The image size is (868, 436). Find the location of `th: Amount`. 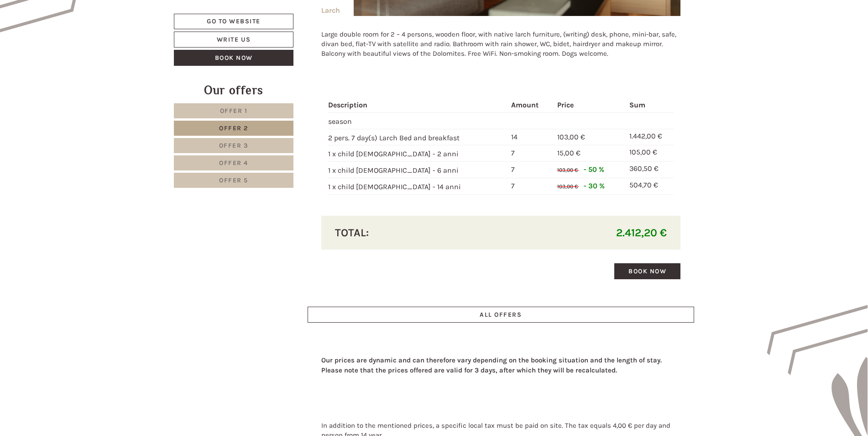

th: Amount is located at coordinates (531, 105).